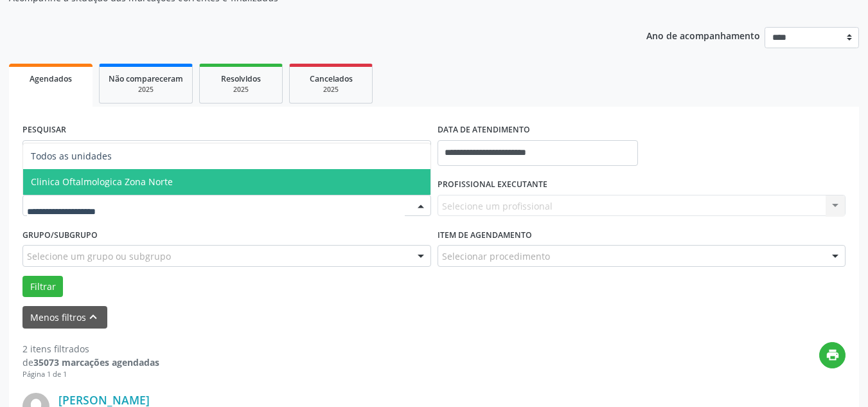 The image size is (868, 407). What do you see at coordinates (331, 78) in the screenshot?
I see `span: Cancelados` at bounding box center [331, 78].